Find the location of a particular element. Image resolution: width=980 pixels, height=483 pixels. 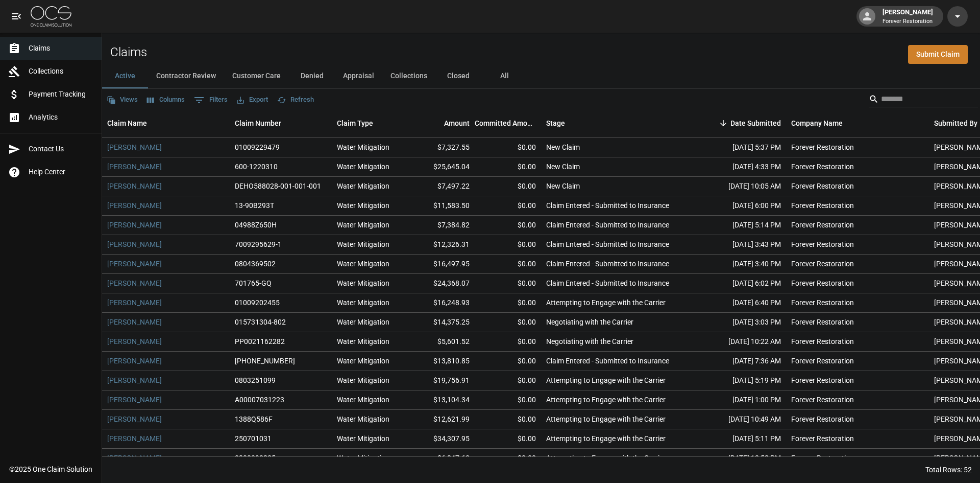

div: 01009202455 is located at coordinates (257, 303).